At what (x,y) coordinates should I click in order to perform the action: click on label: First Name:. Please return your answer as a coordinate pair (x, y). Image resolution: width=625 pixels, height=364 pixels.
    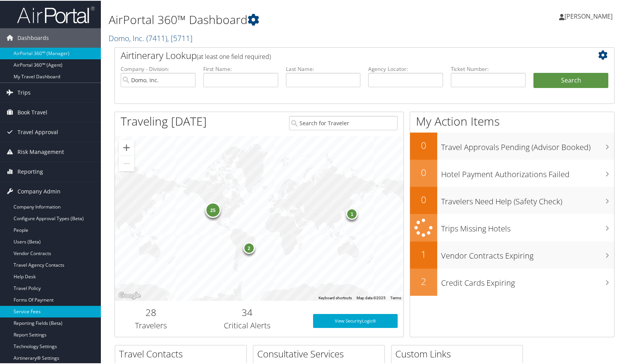
    Looking at the image, I should click on (241, 68).